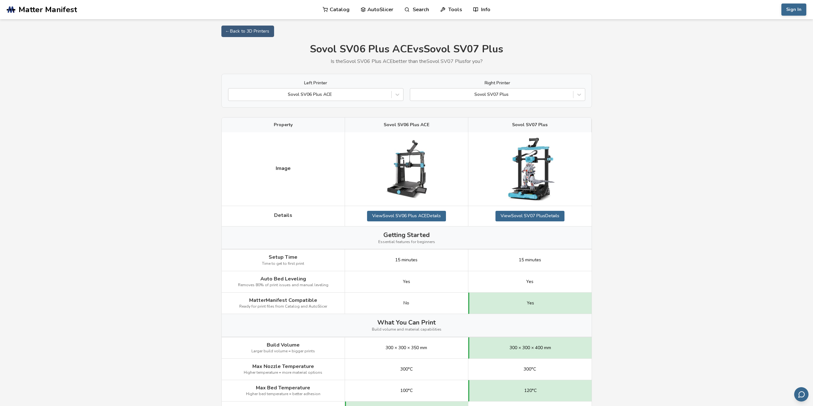  I want to click on span: Ready for print files from Catalog and AutoSlicer, so click(283, 307).